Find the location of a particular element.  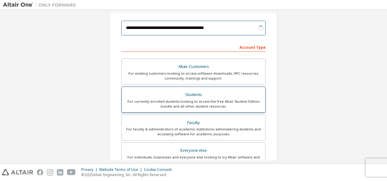

img: instagram.svg is located at coordinates (50, 172).